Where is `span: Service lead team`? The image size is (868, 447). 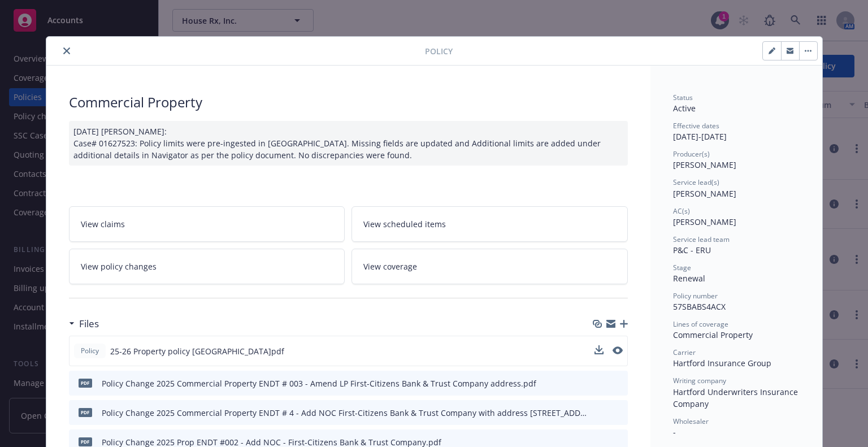
span: Service lead team is located at coordinates (702, 239).